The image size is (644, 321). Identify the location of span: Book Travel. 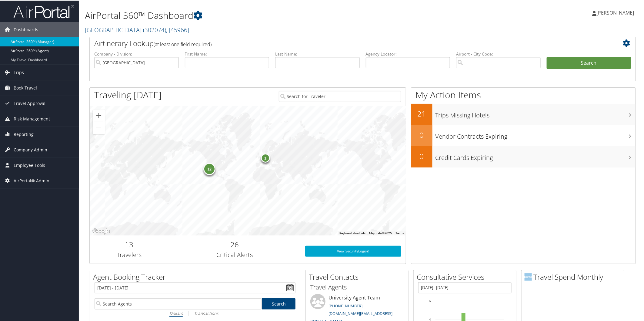
(25, 87).